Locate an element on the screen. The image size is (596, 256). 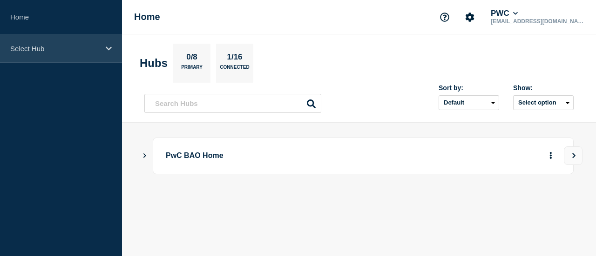
button: View is located at coordinates (573, 156).